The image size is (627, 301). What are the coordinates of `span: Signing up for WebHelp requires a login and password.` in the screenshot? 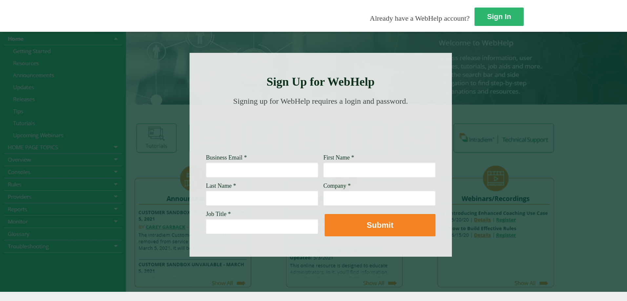 It's located at (320, 101).